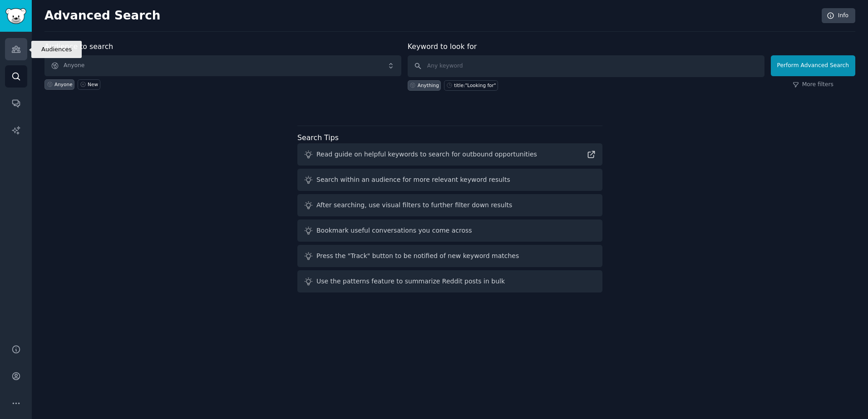 The image size is (868, 419). Describe the element at coordinates (418, 256) in the screenshot. I see `div: Press the "Track" button to be notified of new keyword matches` at that location.